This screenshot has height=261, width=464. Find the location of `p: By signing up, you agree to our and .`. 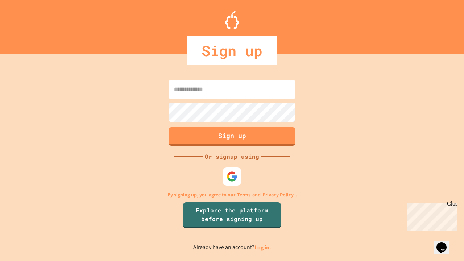

p: By signing up, you agree to our and . is located at coordinates (232, 195).